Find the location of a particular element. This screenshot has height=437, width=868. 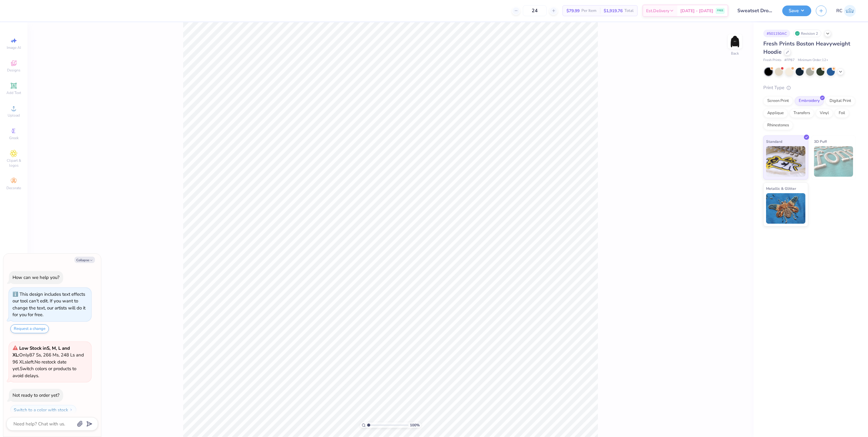

div: How can we help you? is located at coordinates (36, 278).